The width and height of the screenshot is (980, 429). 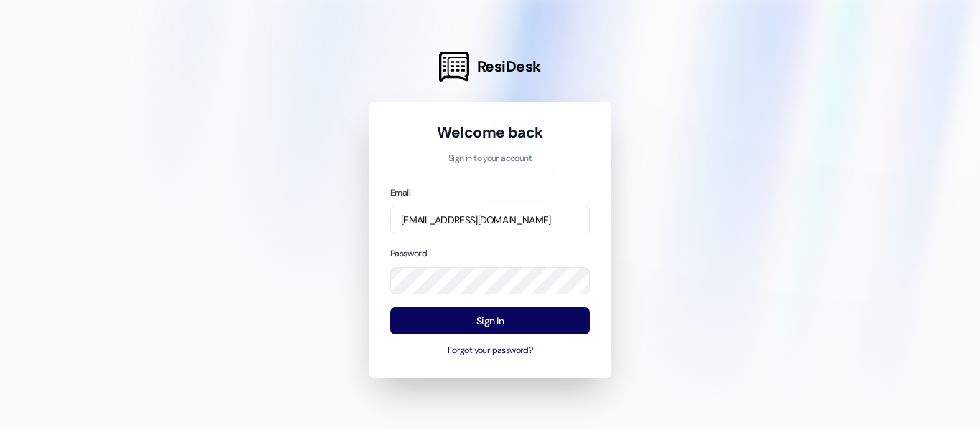 What do you see at coordinates (490, 219) in the screenshot?
I see `input: name@example.com` at bounding box center [490, 219].